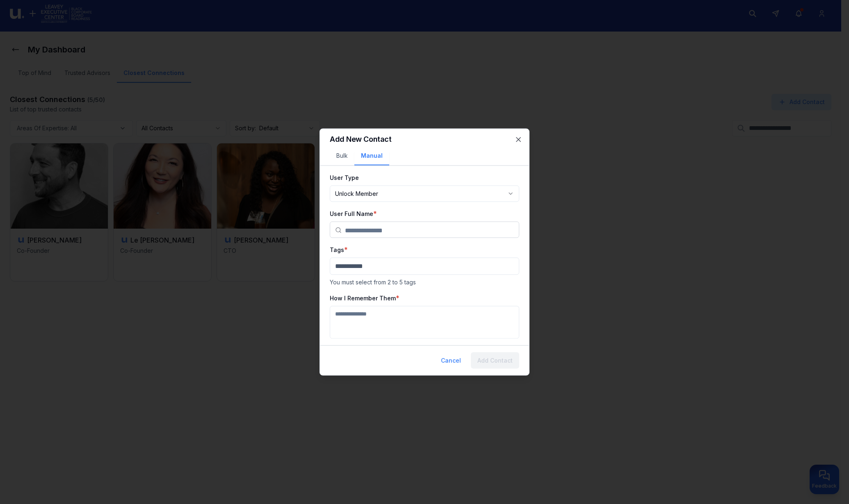 This screenshot has height=504, width=849. What do you see at coordinates (342, 159) in the screenshot?
I see `button: Bulk` at bounding box center [342, 159].